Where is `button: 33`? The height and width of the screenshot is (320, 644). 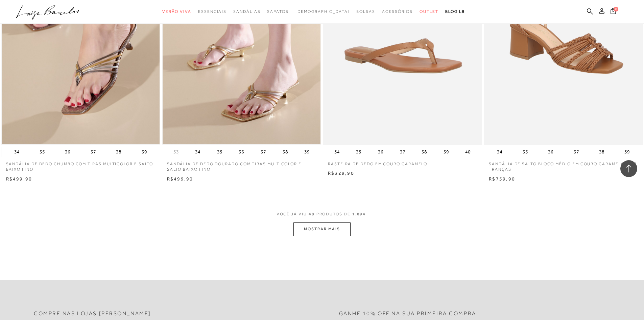
button: 33 is located at coordinates (176, 152).